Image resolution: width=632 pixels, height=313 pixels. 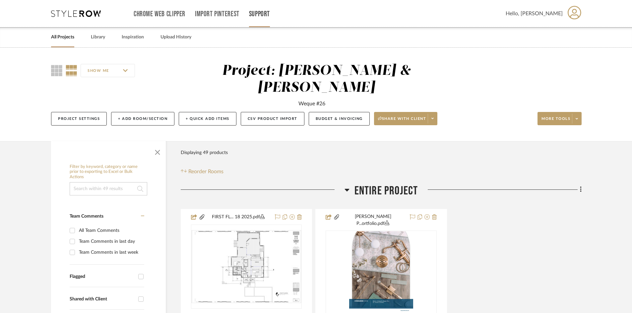 What do you see at coordinates (159, 14) in the screenshot?
I see `a: Chrome Web Clipper` at bounding box center [159, 14].